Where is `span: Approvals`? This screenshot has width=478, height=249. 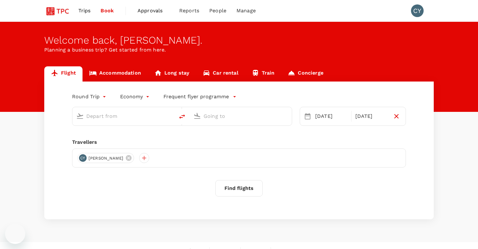 span: Approvals is located at coordinates (153, 11).